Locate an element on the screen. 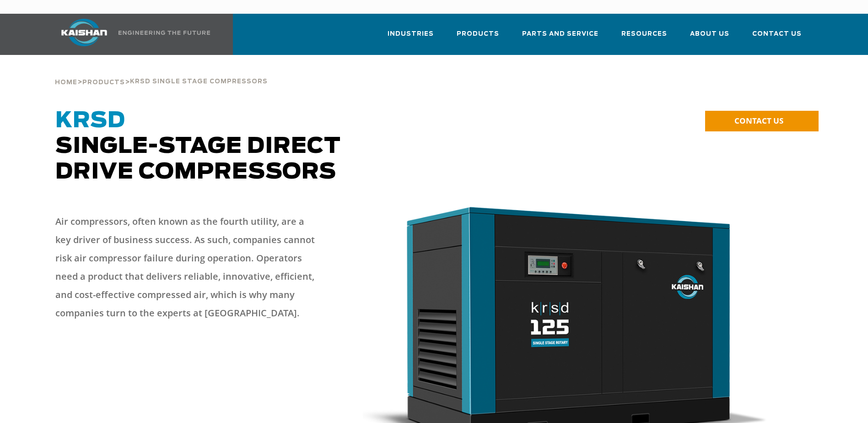 Image resolution: width=868 pixels, height=423 pixels. img: Engineering the future is located at coordinates (164, 33).